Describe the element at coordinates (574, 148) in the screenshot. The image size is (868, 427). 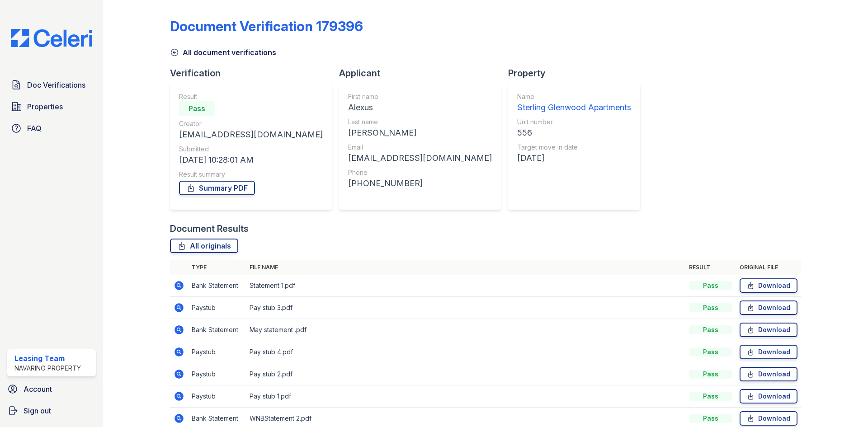
I see `div: Target move in date` at that location.